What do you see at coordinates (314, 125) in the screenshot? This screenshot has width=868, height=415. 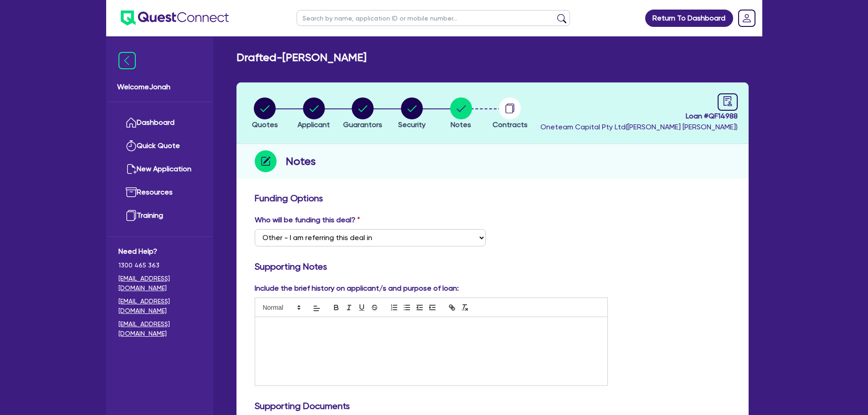 I see `span: Applicant` at bounding box center [314, 125].